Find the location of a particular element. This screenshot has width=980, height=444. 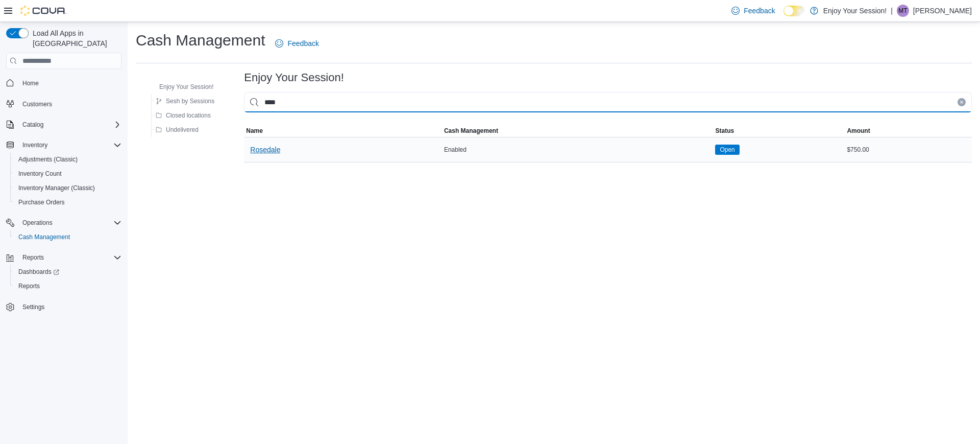

span: Undelivered is located at coordinates (183, 130).